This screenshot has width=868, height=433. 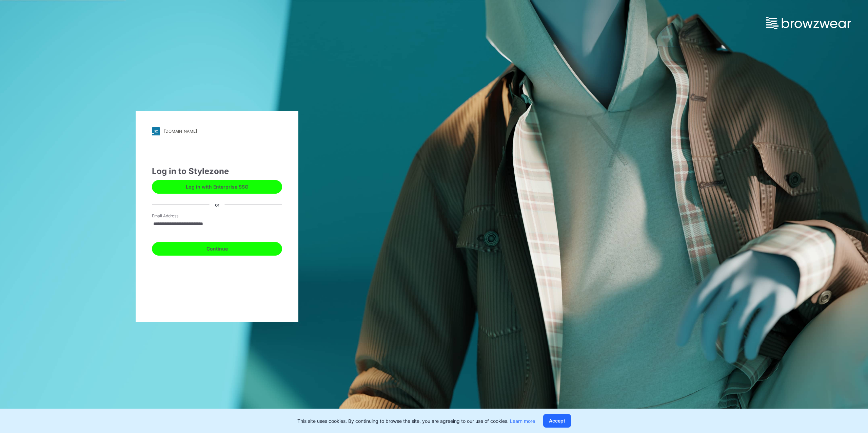 What do you see at coordinates (523, 421) in the screenshot?
I see `a: Learn more` at bounding box center [523, 421].